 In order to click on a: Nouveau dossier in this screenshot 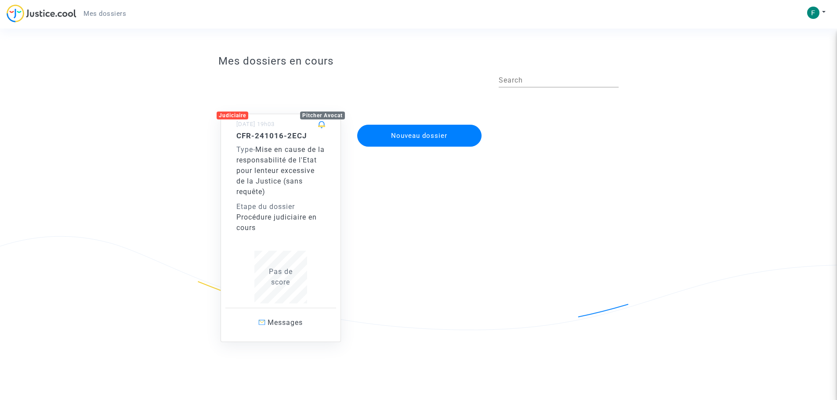, I will do `click(419, 123)`.